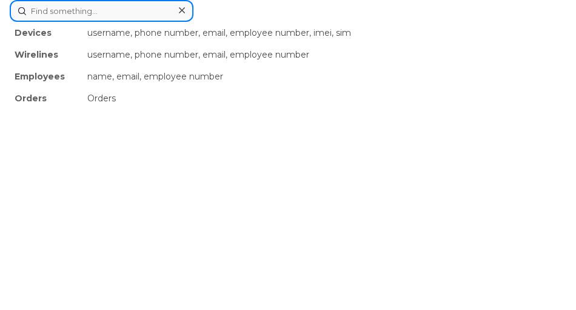  I want to click on div: Wirelines, so click(46, 55).